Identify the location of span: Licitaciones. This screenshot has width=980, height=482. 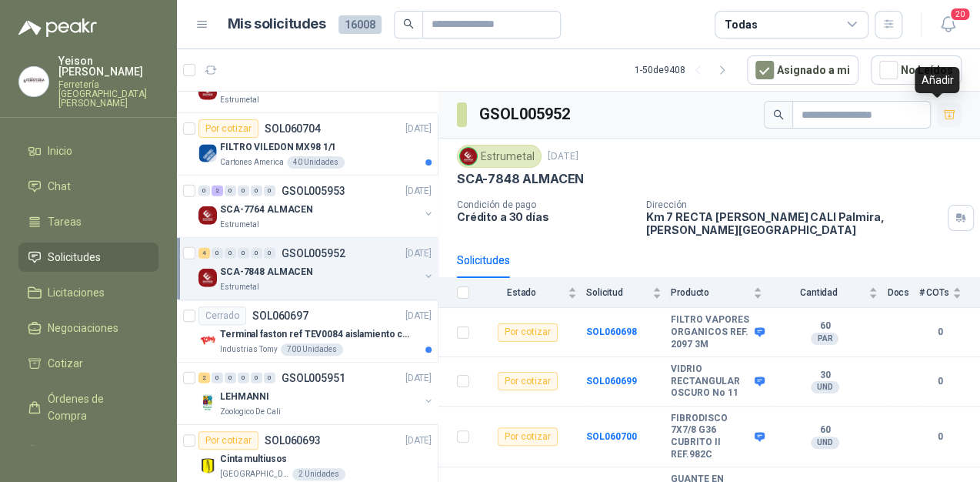
(76, 293).